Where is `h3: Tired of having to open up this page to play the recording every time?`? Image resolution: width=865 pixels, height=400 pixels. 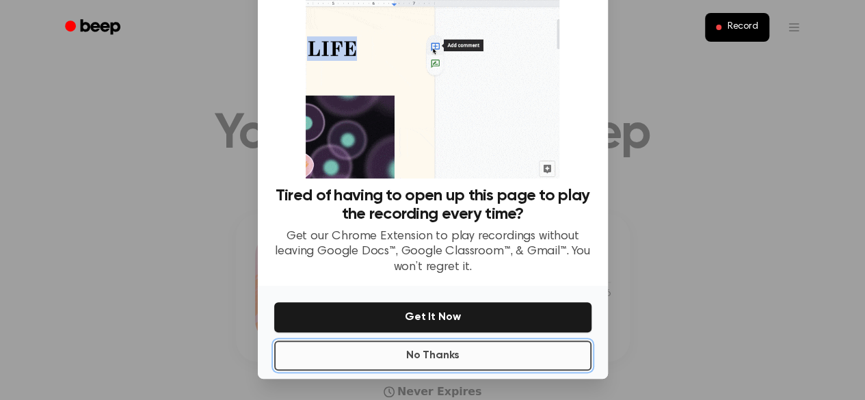 h3: Tired of having to open up this page to play the recording every time? is located at coordinates (433, 205).